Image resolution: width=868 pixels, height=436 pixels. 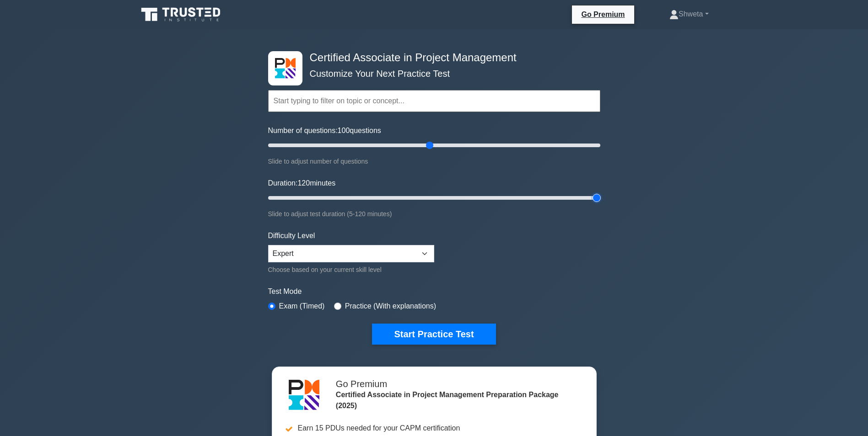 What do you see at coordinates (344, 131) in the screenshot?
I see `span: 100` at bounding box center [344, 131].